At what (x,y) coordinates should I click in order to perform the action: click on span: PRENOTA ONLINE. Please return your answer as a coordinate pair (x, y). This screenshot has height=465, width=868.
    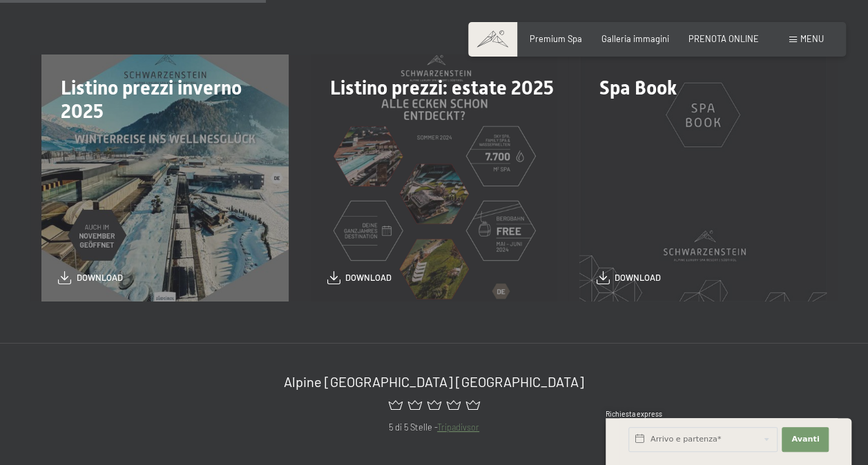
    Looking at the image, I should click on (723, 39).